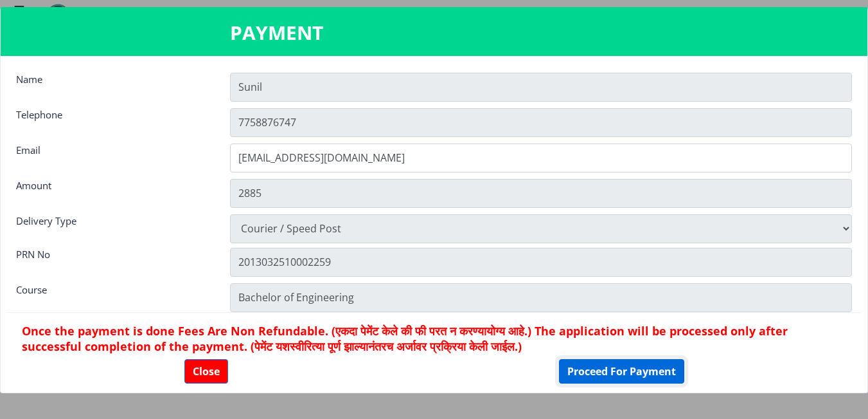 This screenshot has height=419, width=868. Describe the element at coordinates (541, 157) in the screenshot. I see `input: Email` at that location.